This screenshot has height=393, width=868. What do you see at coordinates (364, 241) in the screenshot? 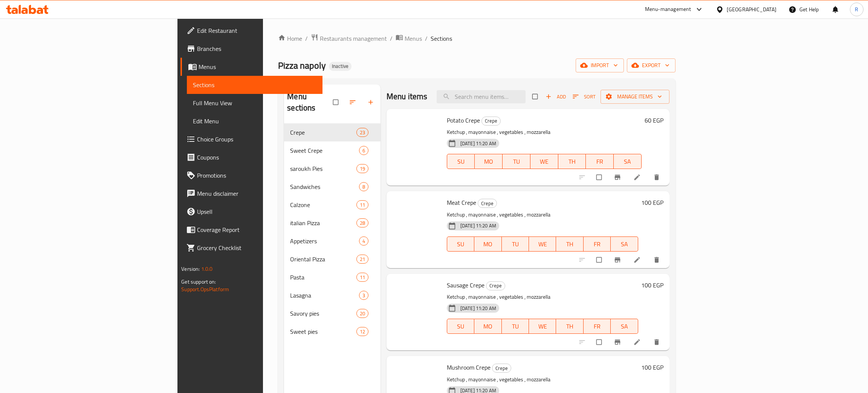
I see `span: 4` at bounding box center [364, 241].